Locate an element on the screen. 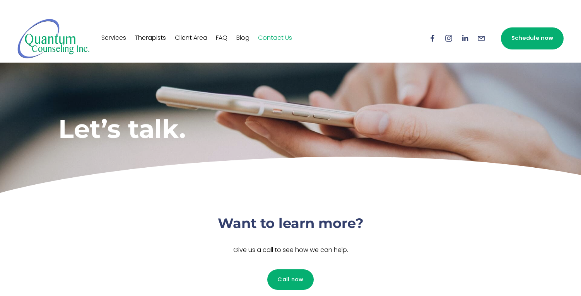 This screenshot has width=581, height=296. a: Services is located at coordinates (114, 38).